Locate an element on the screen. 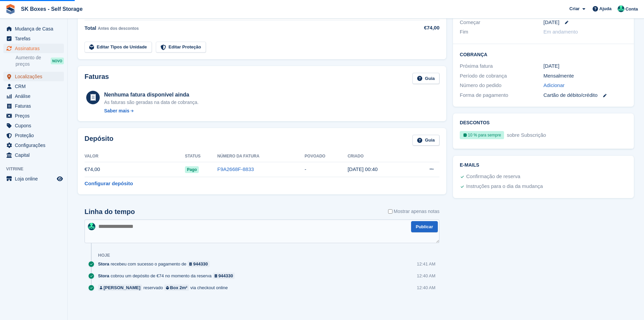  div: reservado via checkout online is located at coordinates (165, 287).